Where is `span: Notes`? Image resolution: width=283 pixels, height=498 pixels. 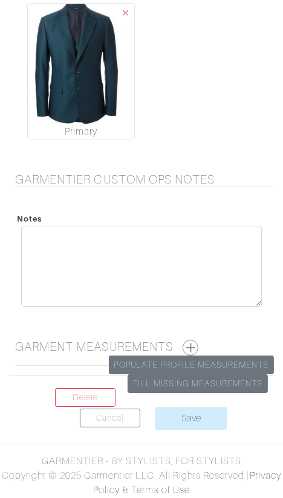 span: Notes is located at coordinates (29, 219).